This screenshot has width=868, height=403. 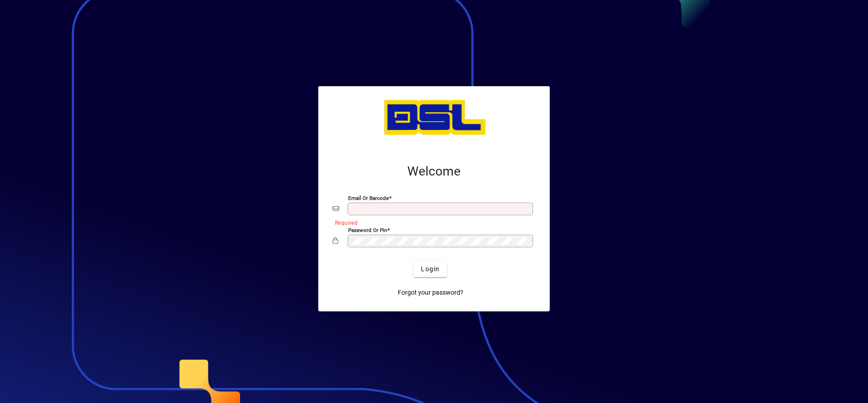 What do you see at coordinates (430, 269) in the screenshot?
I see `button: Login` at bounding box center [430, 269].